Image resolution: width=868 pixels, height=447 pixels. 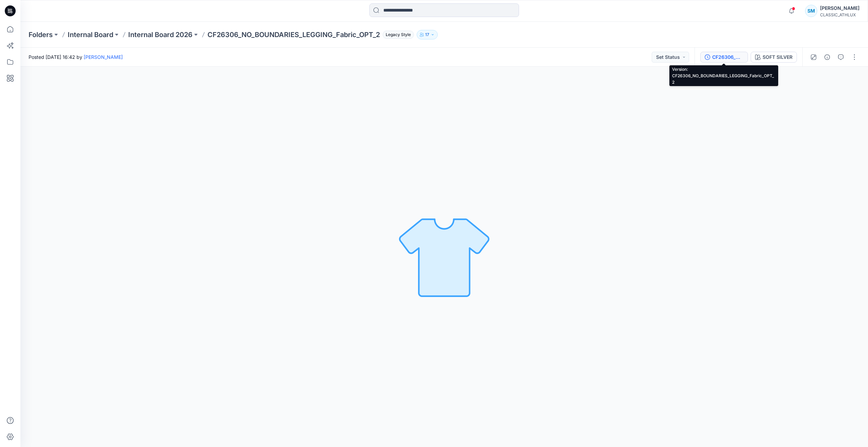 What do you see at coordinates (160, 34) in the screenshot?
I see `a: Internal Board 2026` at bounding box center [160, 34].